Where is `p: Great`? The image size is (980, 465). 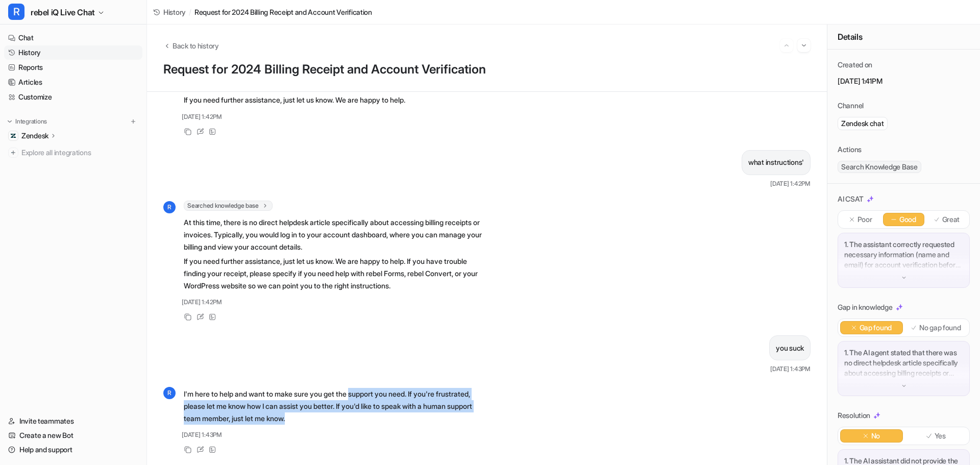 p: Great is located at coordinates (951, 219).